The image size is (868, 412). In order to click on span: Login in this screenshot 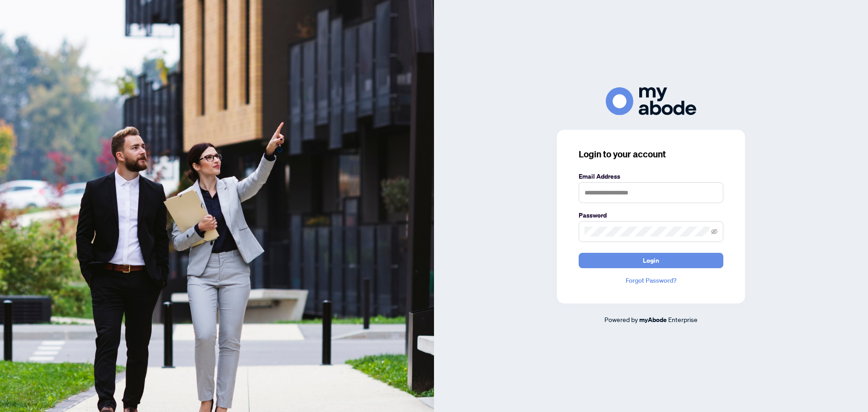, I will do `click(651, 261)`.